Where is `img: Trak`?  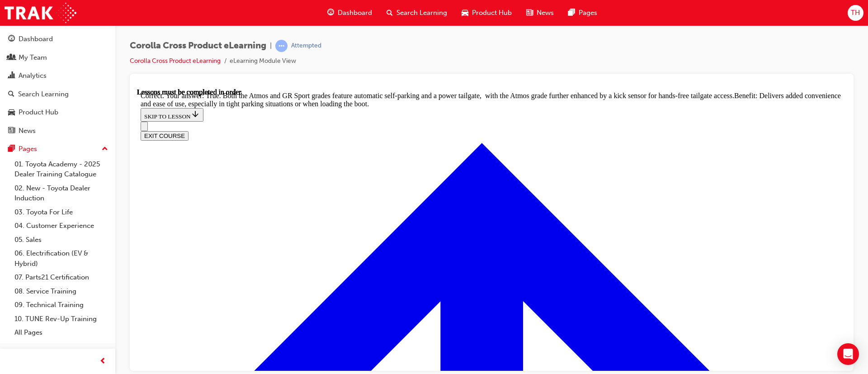 img: Trak is located at coordinates (40, 13).